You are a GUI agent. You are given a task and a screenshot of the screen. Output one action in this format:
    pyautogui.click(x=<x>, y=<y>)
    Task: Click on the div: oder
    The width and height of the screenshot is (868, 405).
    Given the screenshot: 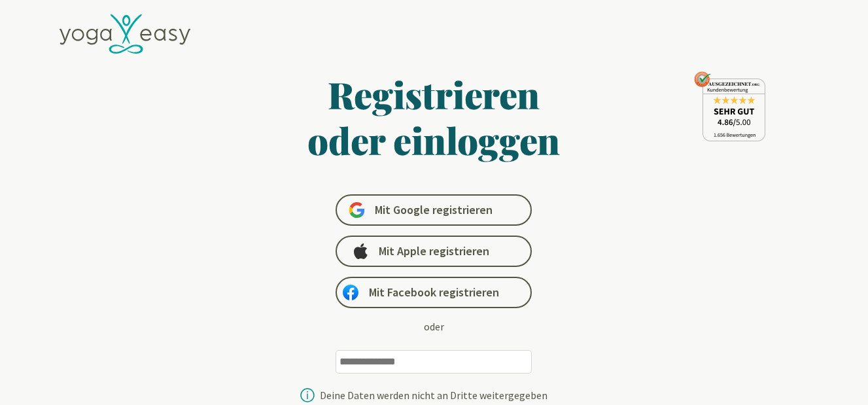 What is the action you would take?
    pyautogui.click(x=434, y=326)
    